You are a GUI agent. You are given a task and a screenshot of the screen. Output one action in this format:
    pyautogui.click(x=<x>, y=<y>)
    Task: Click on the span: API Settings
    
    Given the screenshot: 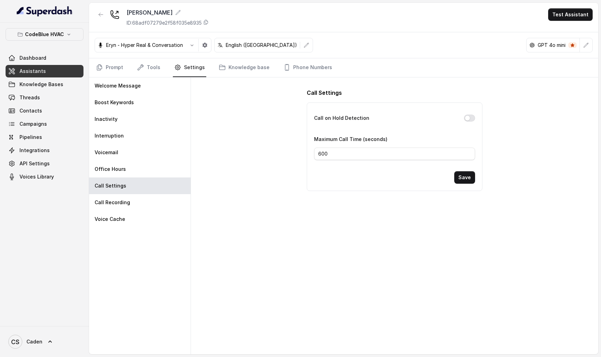 What is the action you would take?
    pyautogui.click(x=34, y=164)
    